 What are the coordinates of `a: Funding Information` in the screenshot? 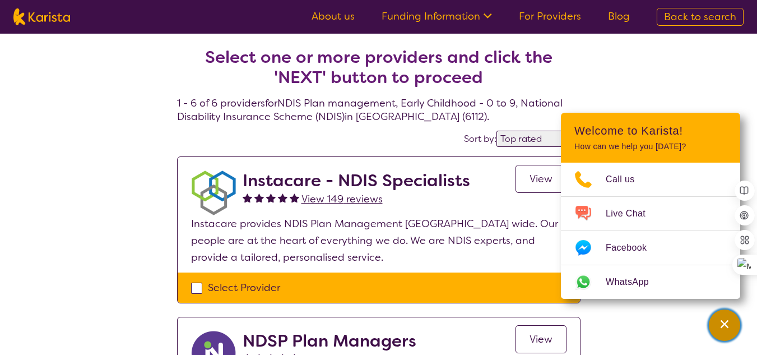 It's located at (436, 16).